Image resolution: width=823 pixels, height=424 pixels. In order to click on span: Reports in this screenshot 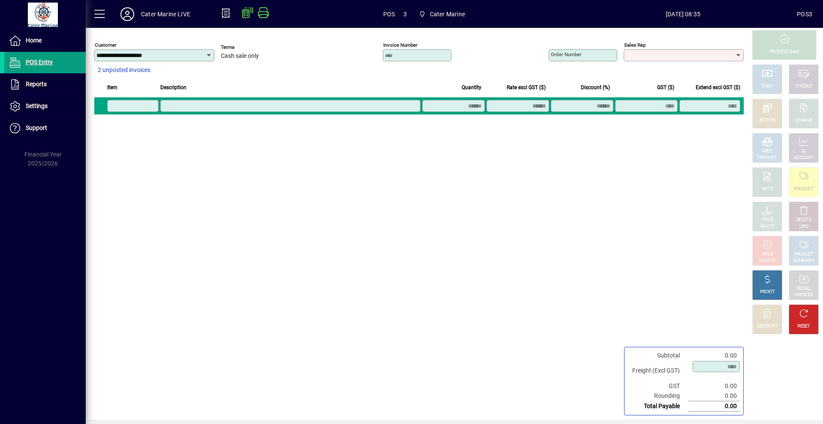, I will do `click(36, 84)`.